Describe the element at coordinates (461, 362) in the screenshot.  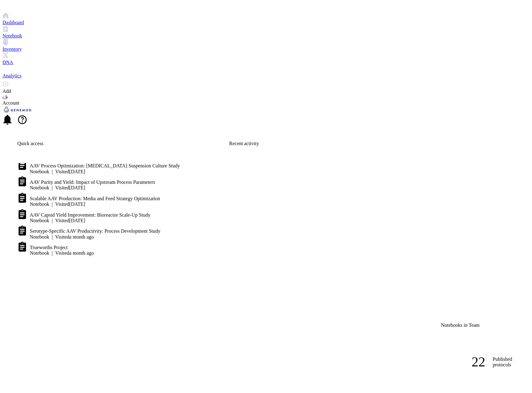
I see `div: 22` at that location.